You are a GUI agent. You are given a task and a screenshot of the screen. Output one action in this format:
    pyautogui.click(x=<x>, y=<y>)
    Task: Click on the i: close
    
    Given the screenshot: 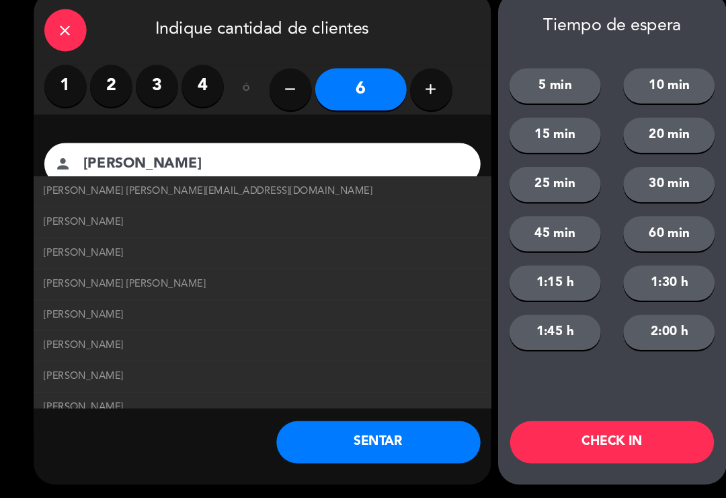 What is the action you would take?
    pyautogui.click(x=63, y=50)
    